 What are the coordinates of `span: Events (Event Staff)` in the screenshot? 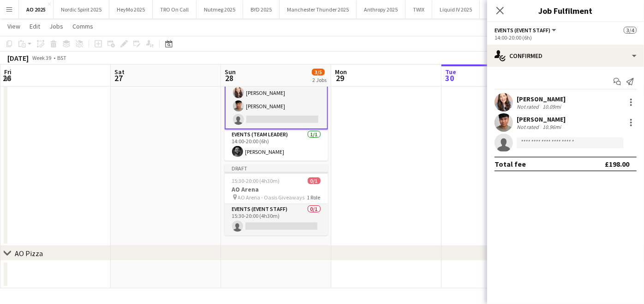 It's located at (522, 30).